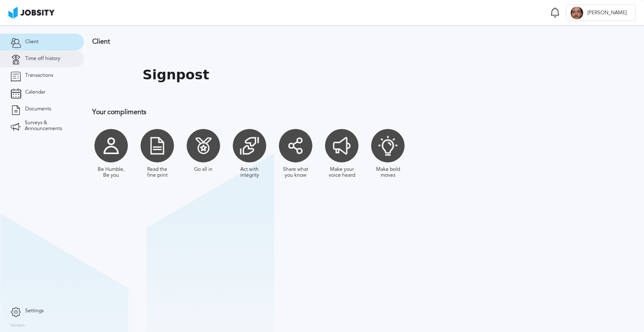 The image size is (644, 332). What do you see at coordinates (319, 41) in the screenshot?
I see `h3: Client` at bounding box center [319, 41].